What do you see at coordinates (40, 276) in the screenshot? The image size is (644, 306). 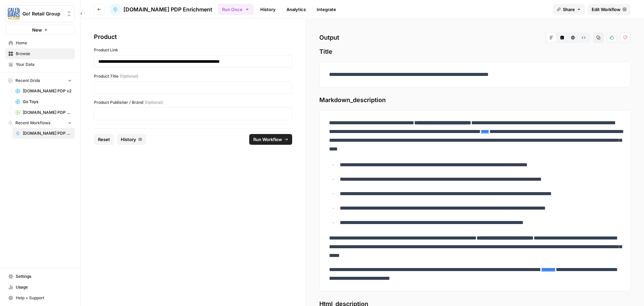 I see `a: Settings` at bounding box center [40, 276].